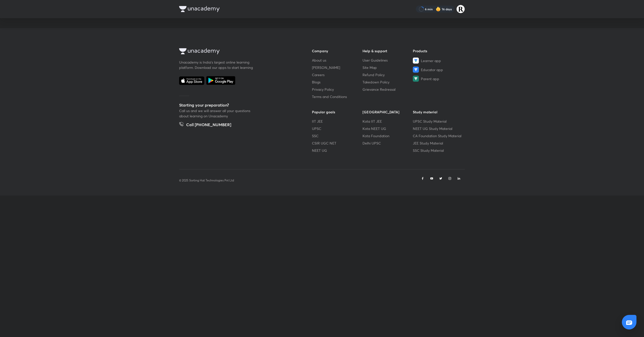 The height and width of the screenshot is (337, 644). Describe the element at coordinates (337, 121) in the screenshot. I see `a: IIT JEE` at that location.